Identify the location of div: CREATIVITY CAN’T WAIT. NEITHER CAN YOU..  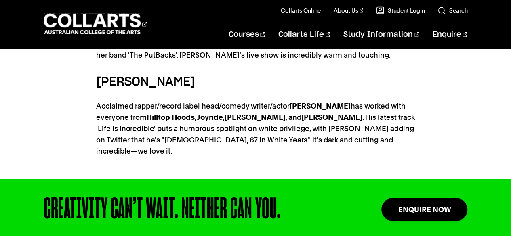
(187, 210).